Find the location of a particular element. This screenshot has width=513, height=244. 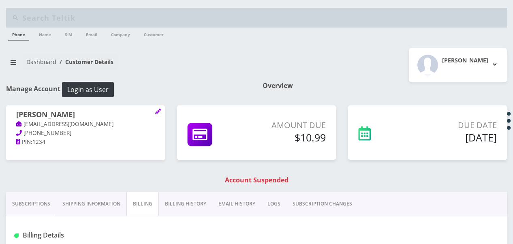

h1: Manage Account is located at coordinates (128, 90).